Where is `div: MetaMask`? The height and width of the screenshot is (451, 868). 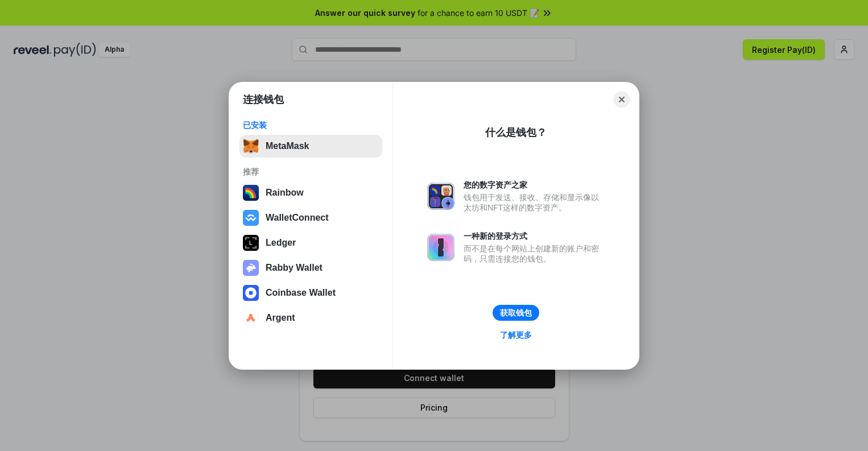 div: MetaMask is located at coordinates (287, 146).